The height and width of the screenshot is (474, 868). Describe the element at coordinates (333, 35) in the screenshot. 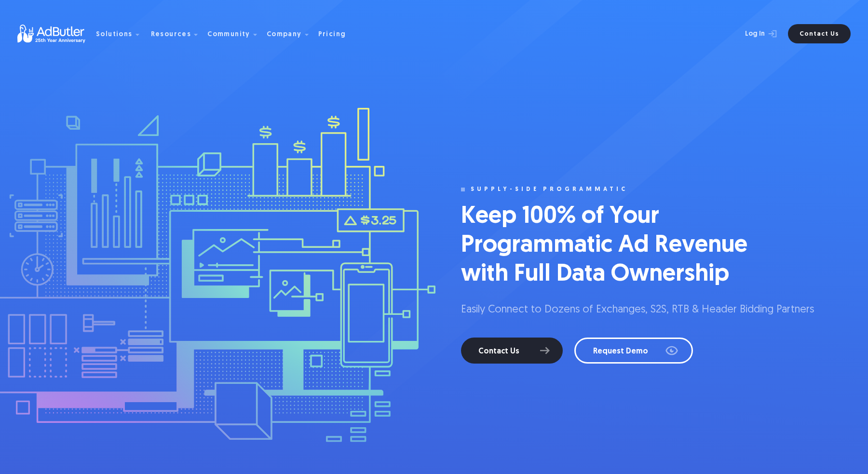

I see `div: Pricing` at that location.